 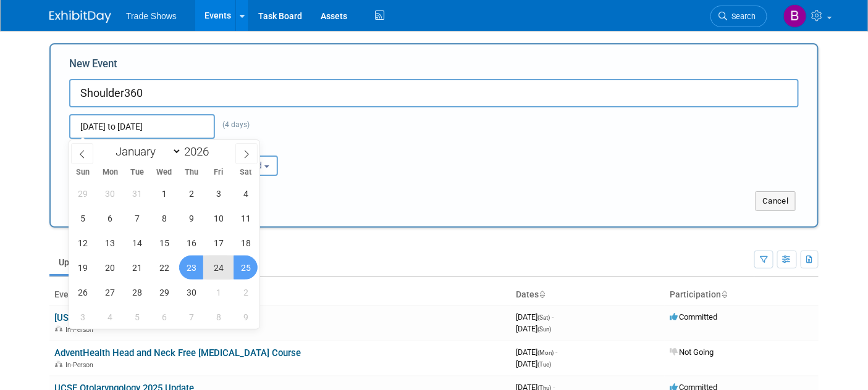 I want to click on span: May 5, 2026, so click(x=137, y=316).